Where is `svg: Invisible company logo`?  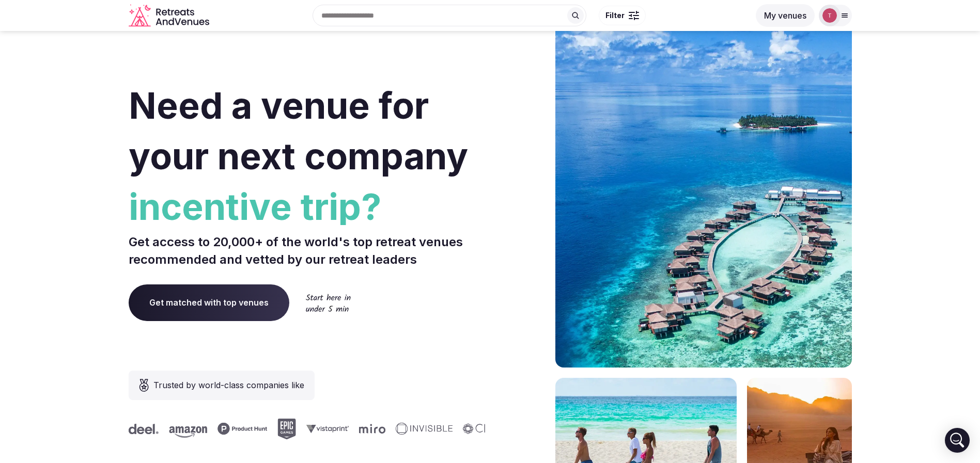
svg: Invisible company logo is located at coordinates (423, 429).